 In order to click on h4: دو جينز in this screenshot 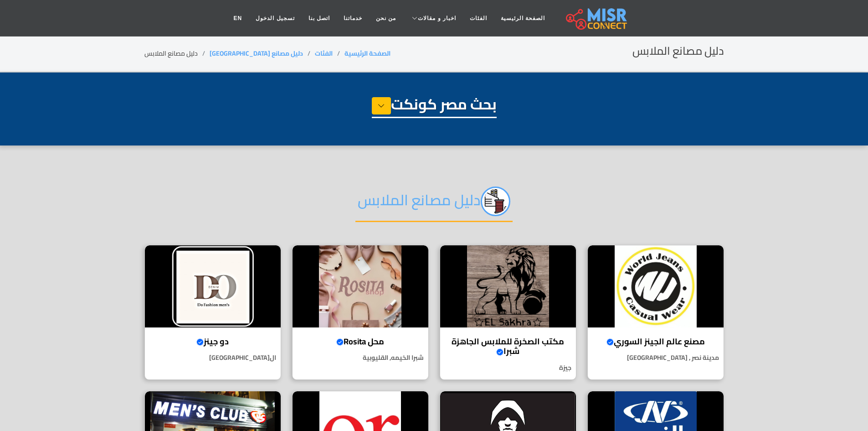, I will do `click(213, 342)`.